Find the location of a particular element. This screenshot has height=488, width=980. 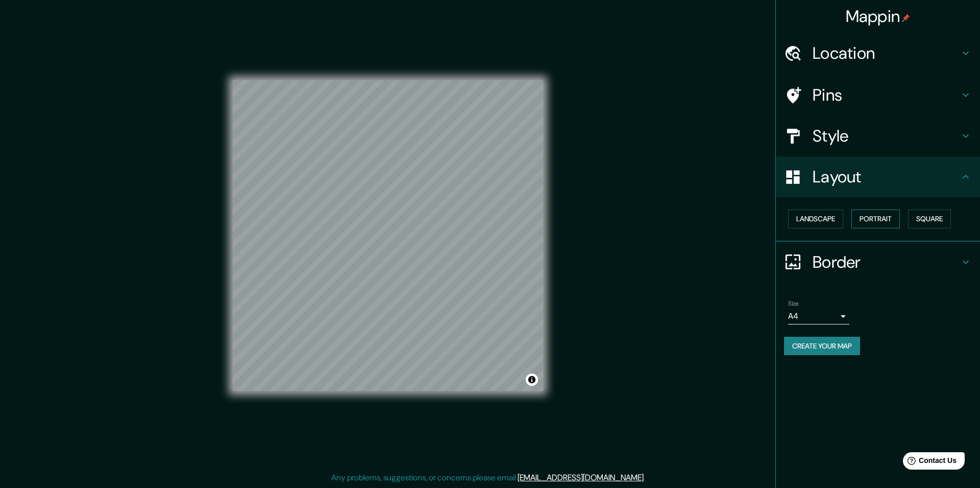

div: A4 is located at coordinates (819, 316).